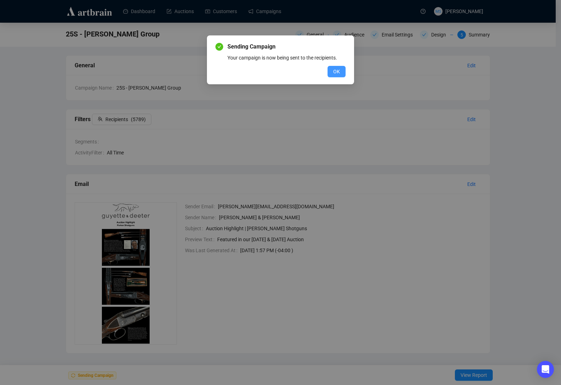 Image resolution: width=561 pixels, height=385 pixels. I want to click on span: check-circle, so click(219, 47).